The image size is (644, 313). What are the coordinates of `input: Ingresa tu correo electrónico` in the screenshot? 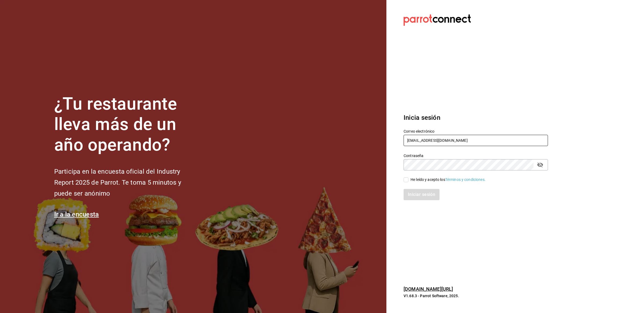 It's located at (476, 140).